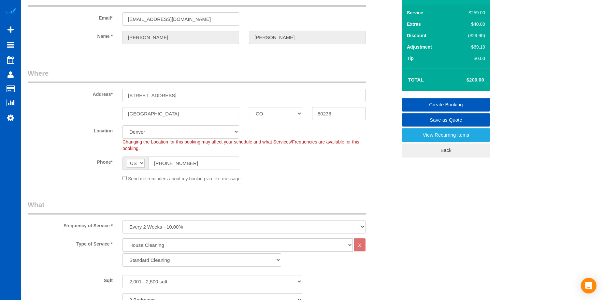 This screenshot has height=300, width=603. I want to click on label: Service, so click(415, 13).